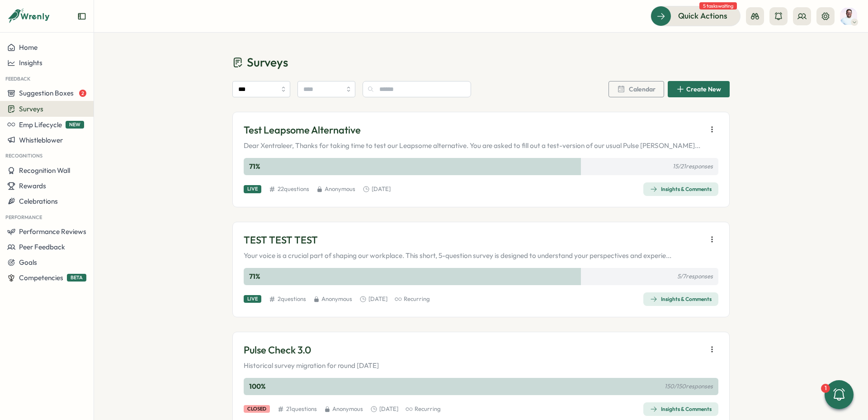 This screenshot has height=420, width=868. I want to click on span: Whistleblower, so click(41, 140).